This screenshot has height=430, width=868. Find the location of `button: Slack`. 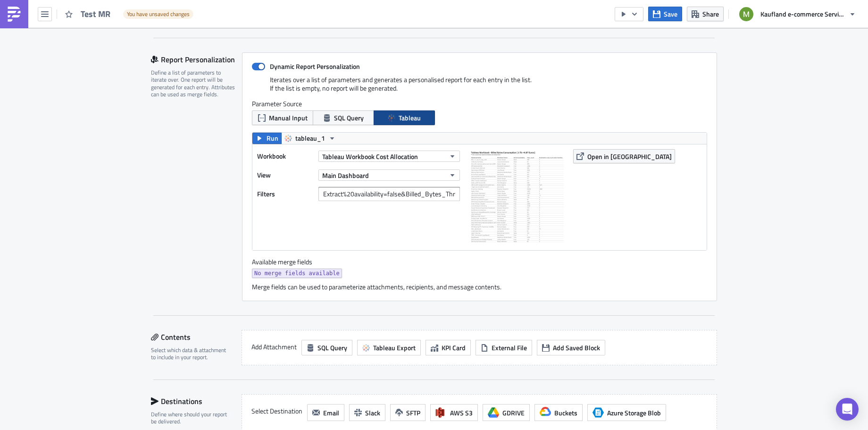

button: Slack is located at coordinates (367, 412).